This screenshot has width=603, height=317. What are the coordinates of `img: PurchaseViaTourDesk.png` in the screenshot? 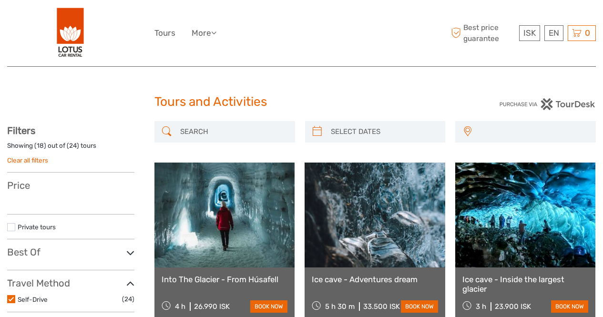 It's located at (547, 104).